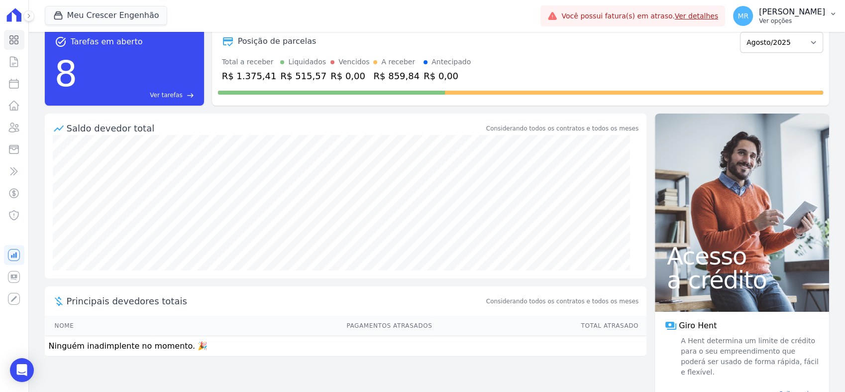 The image size is (845, 392). Describe the element at coordinates (22, 370) in the screenshot. I see `div: Open Intercom Messenger` at that location.